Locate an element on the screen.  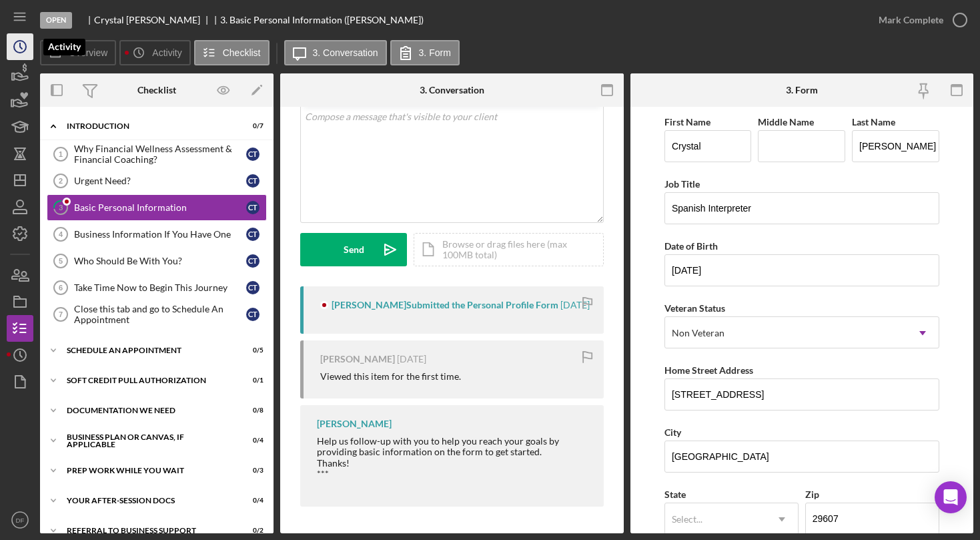
tspan: 6 is located at coordinates (60, 288).